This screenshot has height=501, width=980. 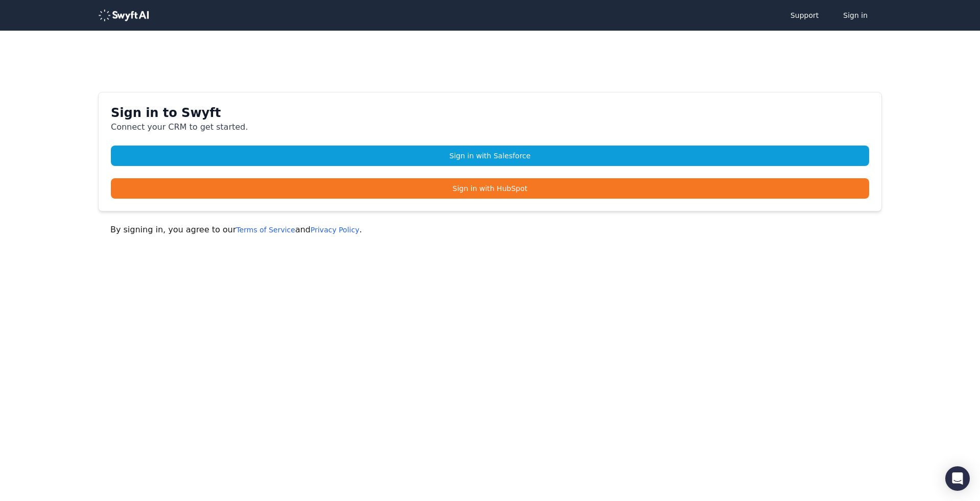 What do you see at coordinates (490, 127) in the screenshot?
I see `p: Connect your CRM to get started.` at bounding box center [490, 127].